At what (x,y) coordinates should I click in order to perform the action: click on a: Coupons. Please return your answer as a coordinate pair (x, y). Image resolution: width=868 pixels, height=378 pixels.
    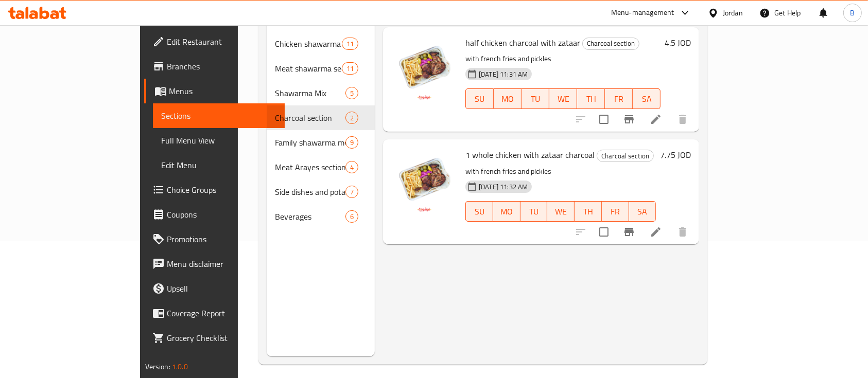
    Looking at the image, I should click on (214, 214).